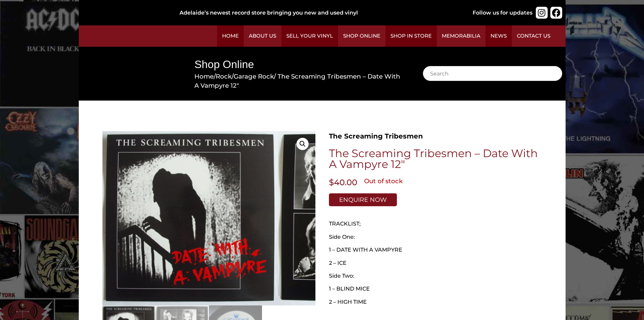 The height and width of the screenshot is (320, 644). I want to click on input: Search, so click(492, 74).